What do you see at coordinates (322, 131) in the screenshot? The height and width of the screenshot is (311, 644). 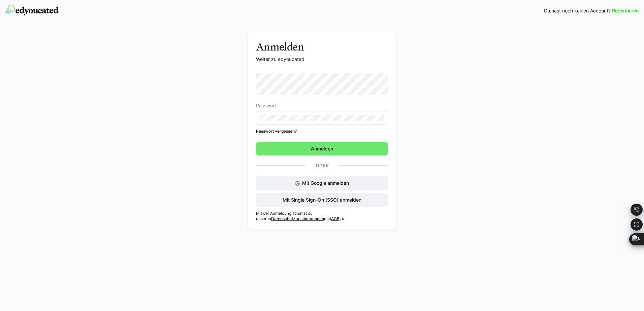 I see `a: Passwort vergessen?` at bounding box center [322, 131].